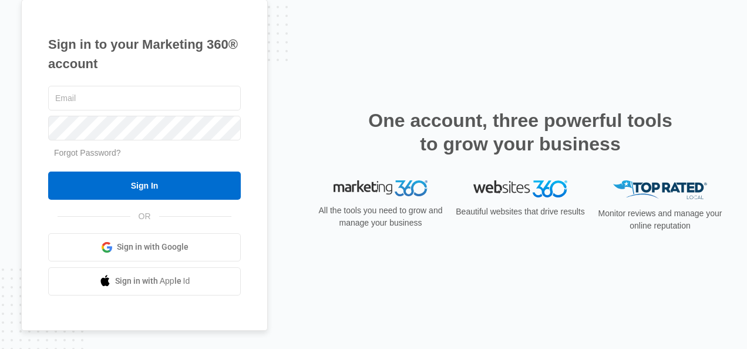 Image resolution: width=747 pixels, height=349 pixels. I want to click on h2: One account, three powerful tools to grow your business, so click(521, 132).